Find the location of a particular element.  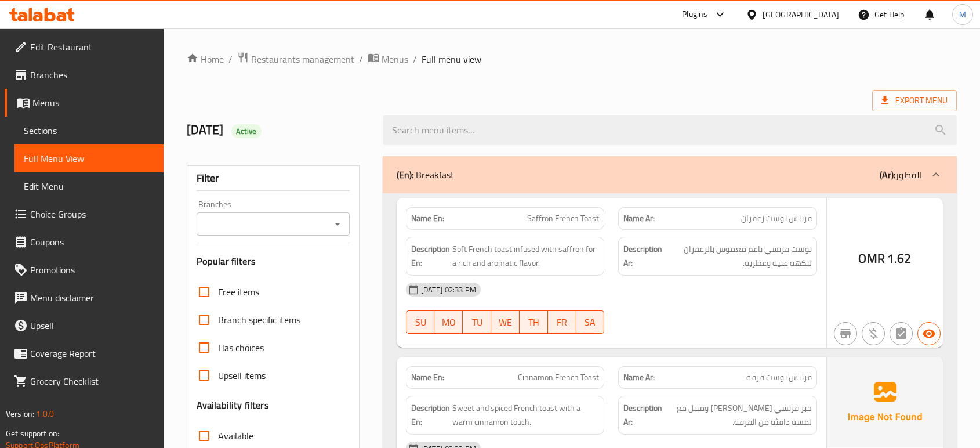

button: SU is located at coordinates (421, 322).